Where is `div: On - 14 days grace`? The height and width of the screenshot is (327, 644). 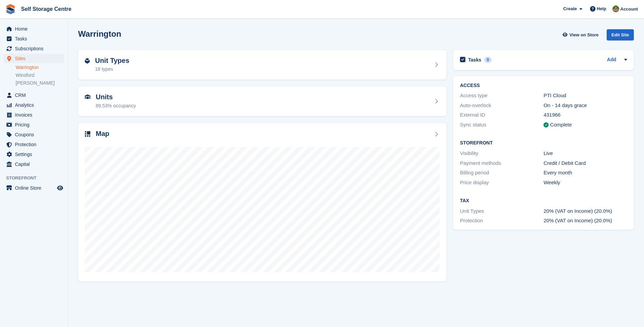
div: On - 14 days grace is located at coordinates (586, 105).